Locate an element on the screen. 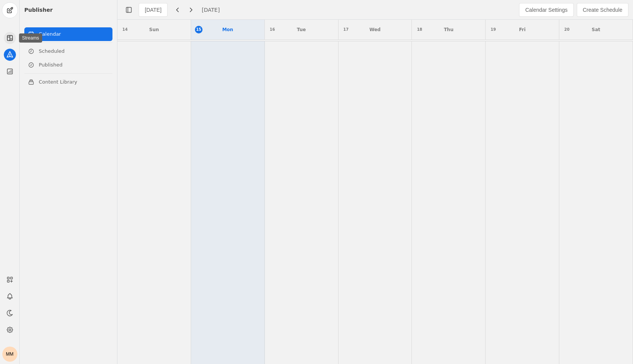  div: 15 is located at coordinates (199, 30).